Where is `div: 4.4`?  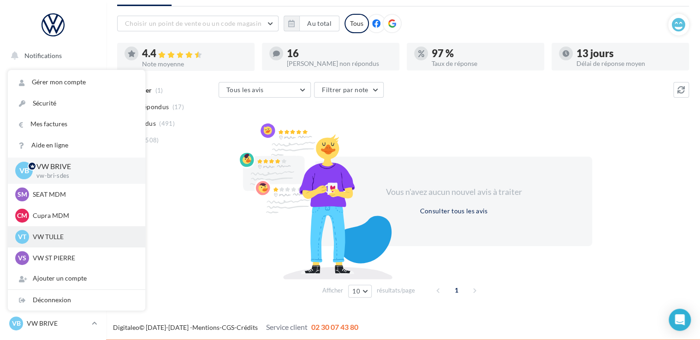 div: 4.4 is located at coordinates (195, 54).